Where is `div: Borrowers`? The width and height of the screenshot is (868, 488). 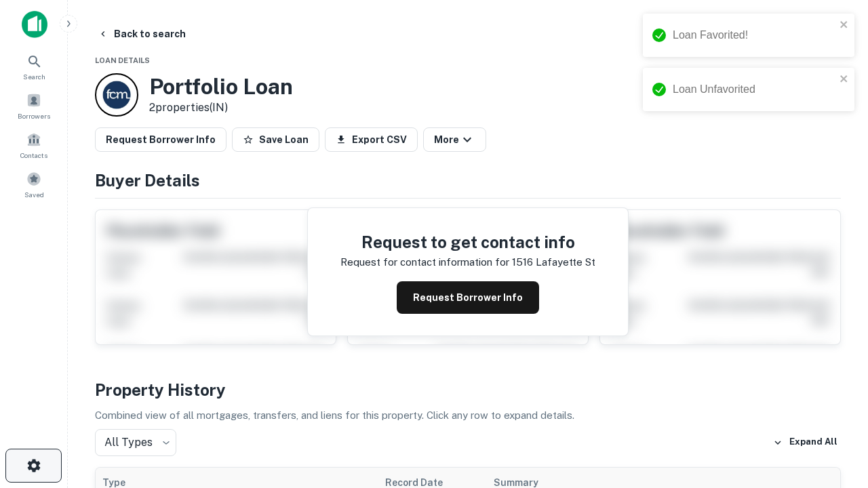 div: Borrowers is located at coordinates (34, 106).